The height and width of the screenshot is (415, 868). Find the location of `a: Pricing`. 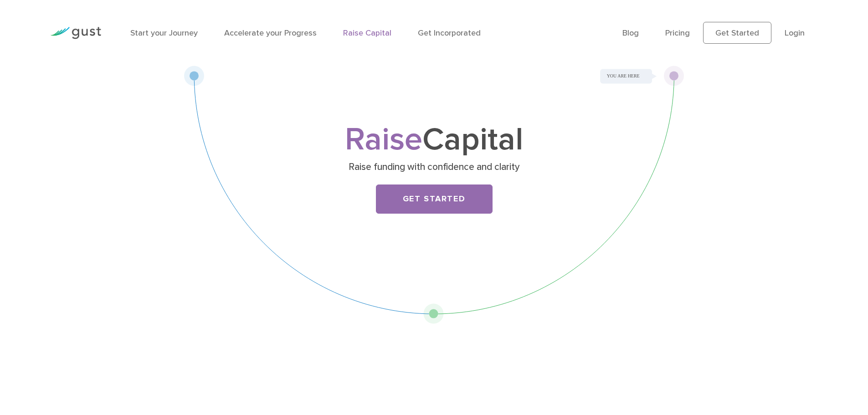

a: Pricing is located at coordinates (677, 33).